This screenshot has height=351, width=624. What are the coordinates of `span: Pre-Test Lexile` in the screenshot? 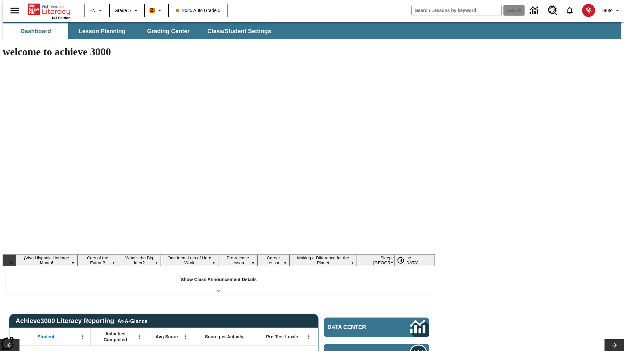 It's located at (282, 337).